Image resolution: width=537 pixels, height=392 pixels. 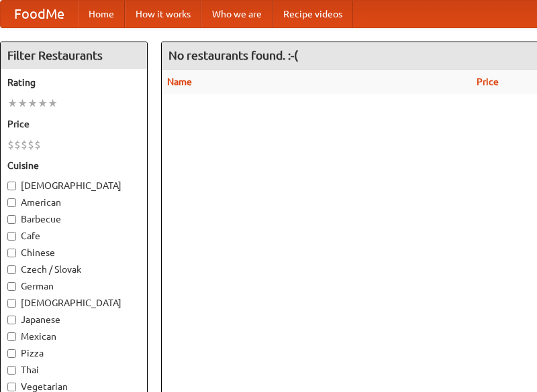 What do you see at coordinates (11, 219) in the screenshot?
I see `input: Barbecue` at bounding box center [11, 219].